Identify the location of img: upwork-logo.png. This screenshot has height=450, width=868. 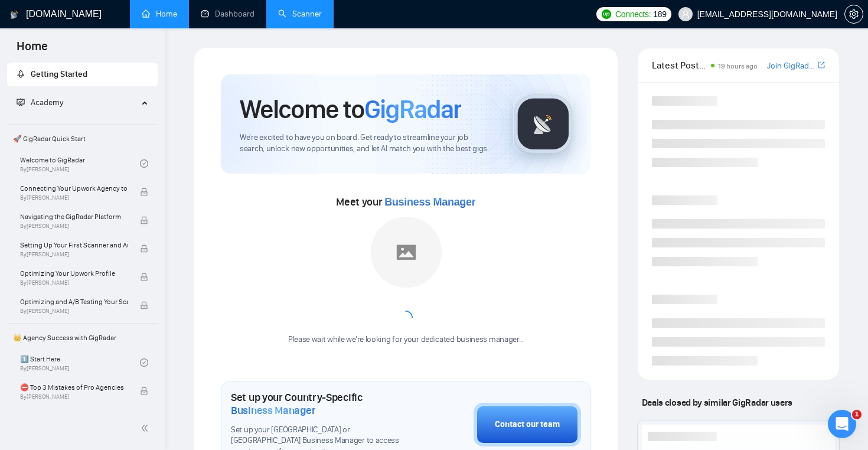
(606, 14).